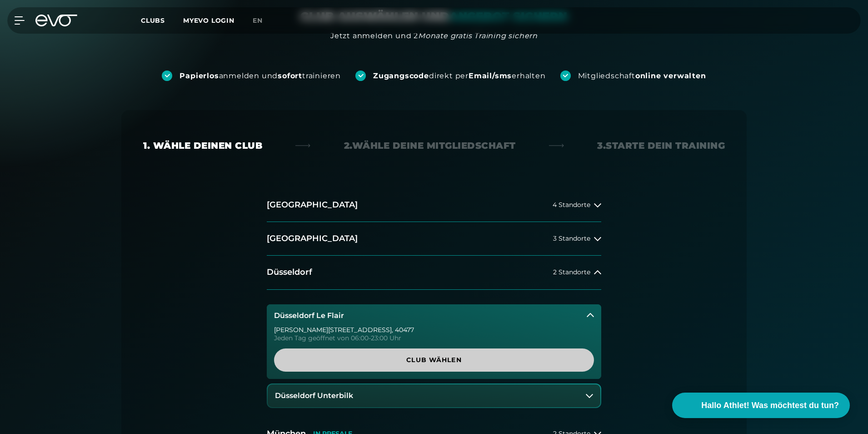 Image resolution: width=868 pixels, height=434 pixels. Describe the element at coordinates (770, 405) in the screenshot. I see `span: Hallo Athlet! Was möchtest du tun?` at that location.